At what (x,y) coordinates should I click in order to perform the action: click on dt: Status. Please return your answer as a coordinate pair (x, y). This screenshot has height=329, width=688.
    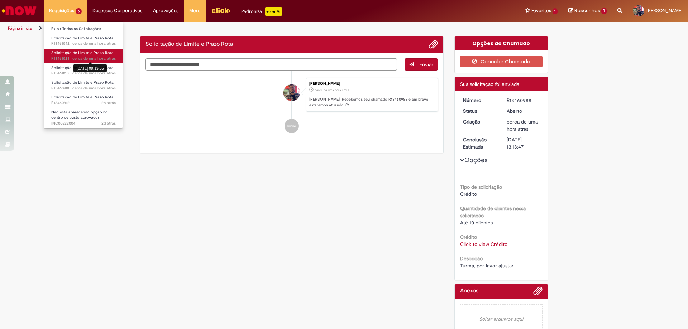
    Looking at the image, I should click on (479, 111).